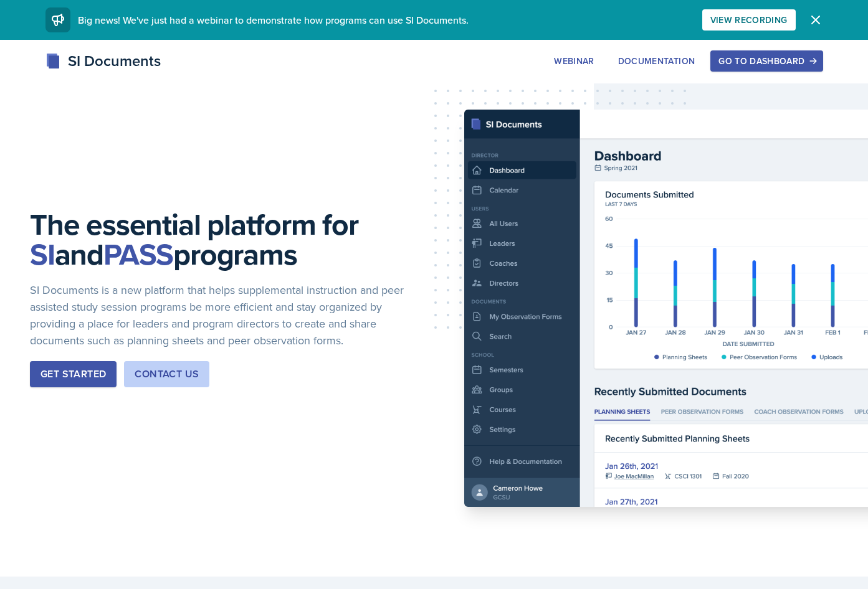  Describe the element at coordinates (657, 61) in the screenshot. I see `button: Documentation` at that location.